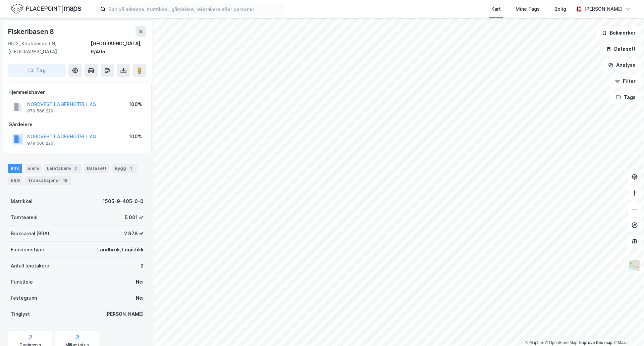  Describe the element at coordinates (32, 32) in the screenshot. I see `div: Fiskeribasen 8` at that location.